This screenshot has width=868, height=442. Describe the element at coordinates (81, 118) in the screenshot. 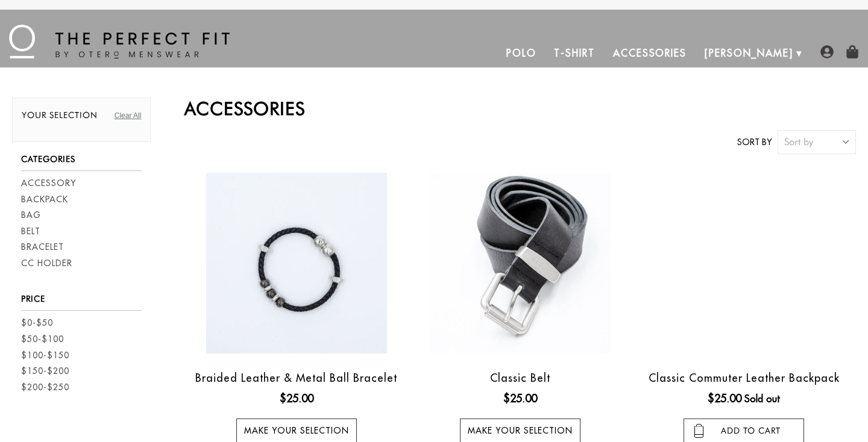

I see `h2: Your selection` at that location.